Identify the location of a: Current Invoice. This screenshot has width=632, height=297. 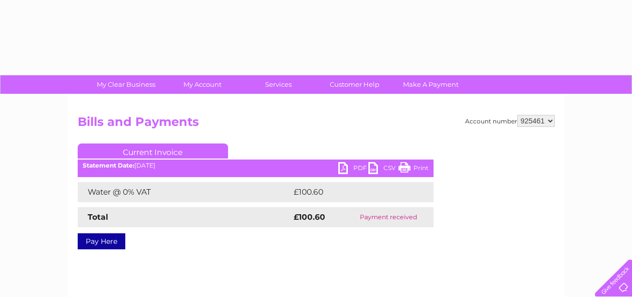
(153, 151).